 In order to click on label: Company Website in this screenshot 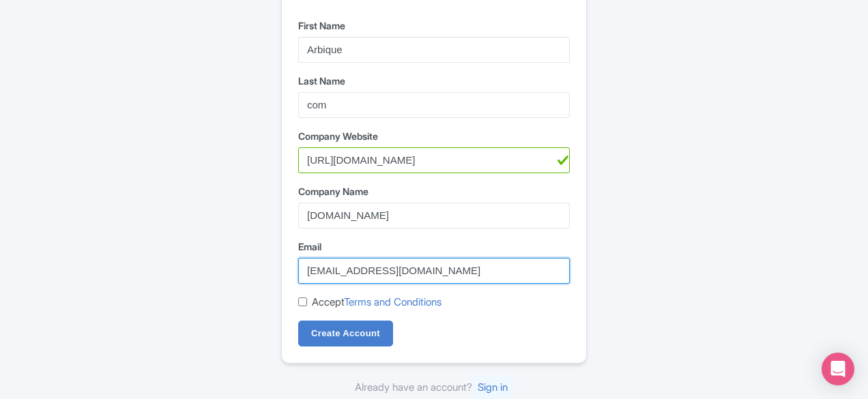, I will do `click(434, 136)`.